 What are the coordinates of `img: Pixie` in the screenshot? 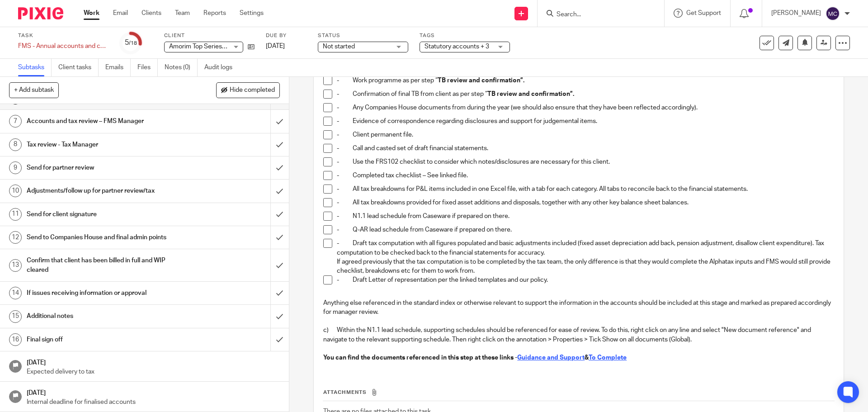 It's located at (41, 13).